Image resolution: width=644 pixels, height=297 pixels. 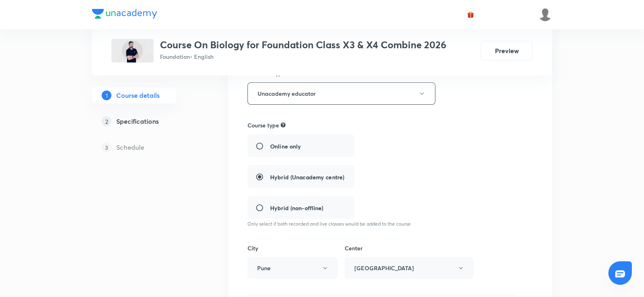 I want to click on h5: Specifications, so click(x=137, y=121).